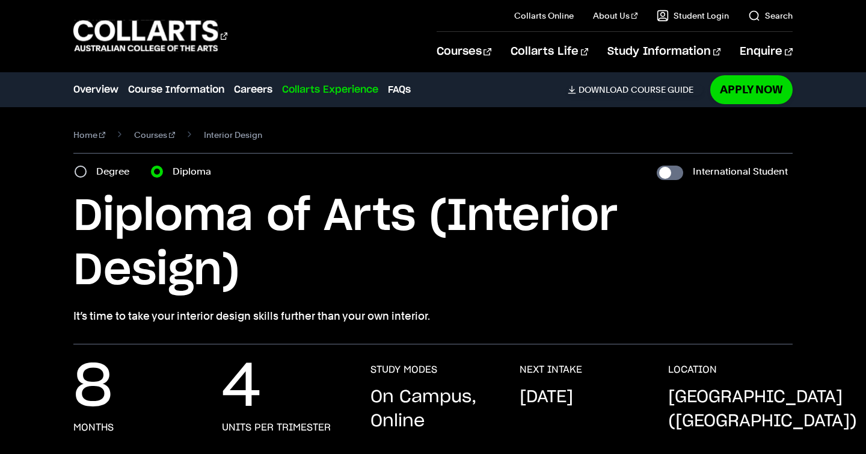 Image resolution: width=866 pixels, height=454 pixels. What do you see at coordinates (544, 16) in the screenshot?
I see `a: Collarts Online` at bounding box center [544, 16].